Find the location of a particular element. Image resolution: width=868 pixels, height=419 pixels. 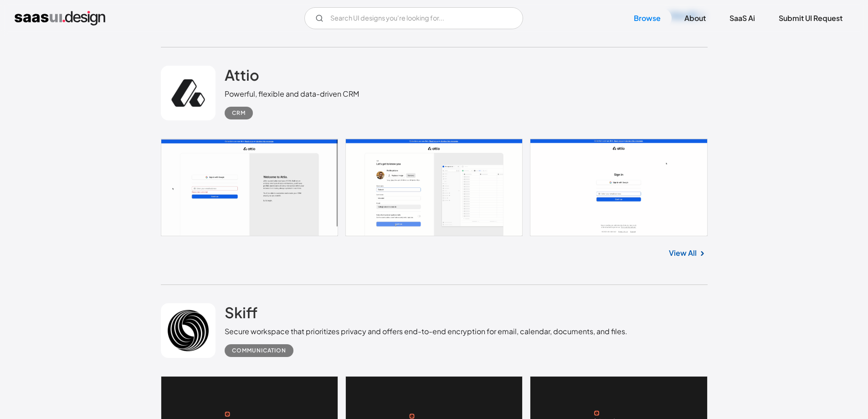

a: Submit UI Request is located at coordinates (811, 18).